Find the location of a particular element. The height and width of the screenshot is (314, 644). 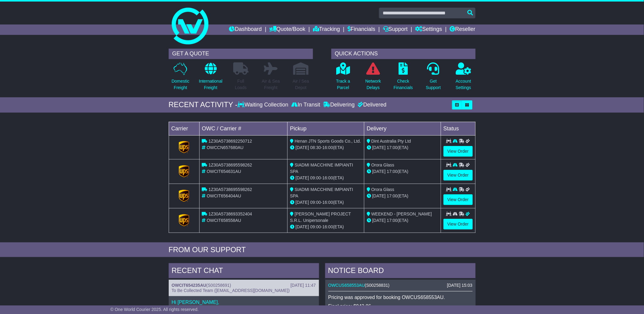

span: Dint Australia Pty Ltd is located at coordinates (391, 141).